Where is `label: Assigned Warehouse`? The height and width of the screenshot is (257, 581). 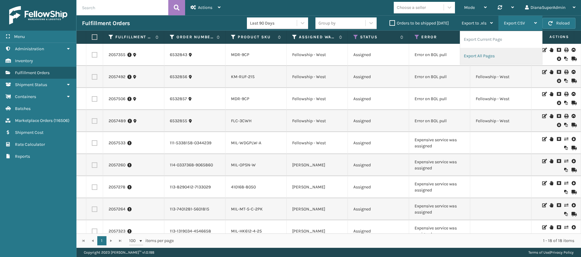 label: Assigned Warehouse is located at coordinates (317, 37).